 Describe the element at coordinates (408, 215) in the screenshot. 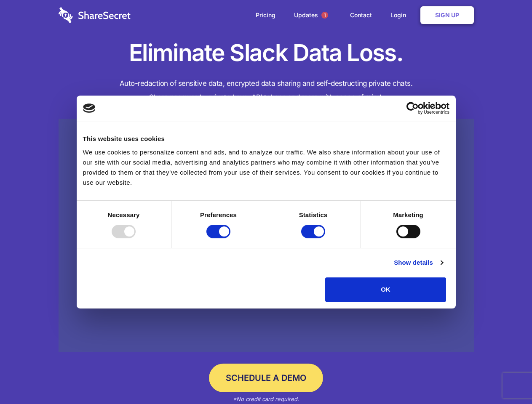

I see `strong: Marketing` at that location.